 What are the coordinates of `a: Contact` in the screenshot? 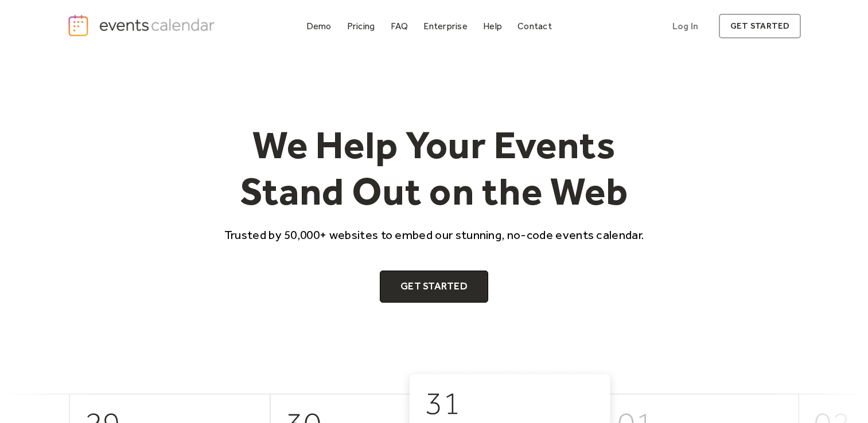 It's located at (534, 26).